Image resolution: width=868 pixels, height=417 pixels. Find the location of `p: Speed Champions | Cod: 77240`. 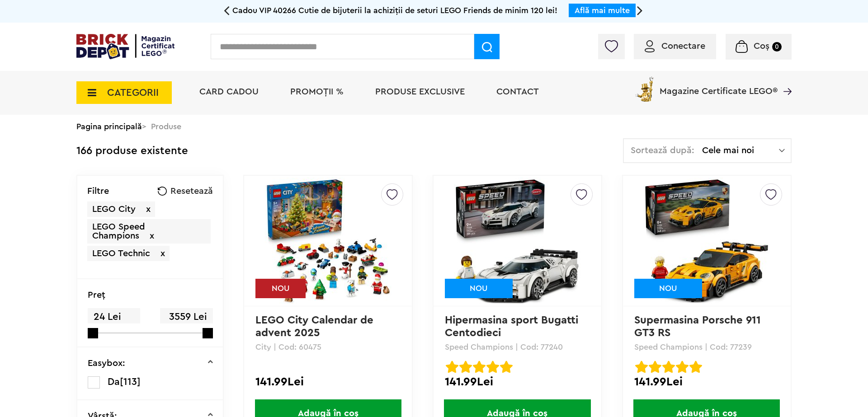

p: Speed Champions | Cod: 77240 is located at coordinates (517, 347).